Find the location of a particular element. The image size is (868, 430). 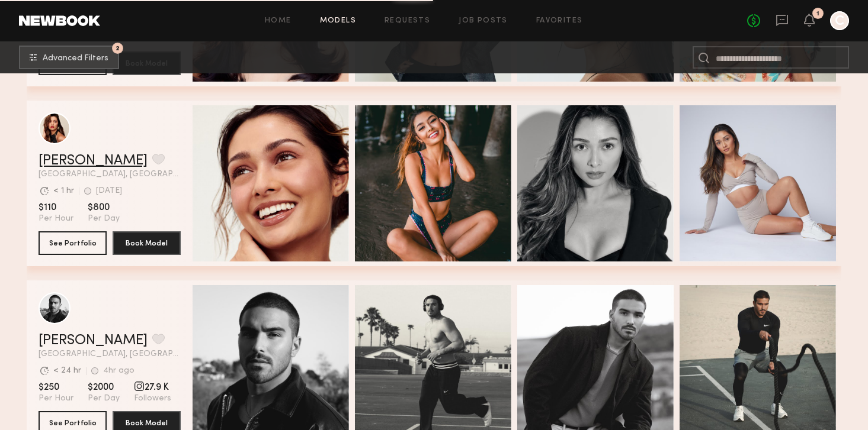

a: Home is located at coordinates (278, 20).